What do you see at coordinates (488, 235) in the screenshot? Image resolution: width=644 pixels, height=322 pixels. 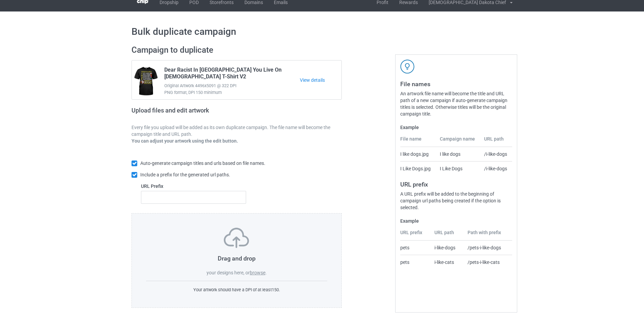 I see `th: Path with prefix` at bounding box center [488, 235].